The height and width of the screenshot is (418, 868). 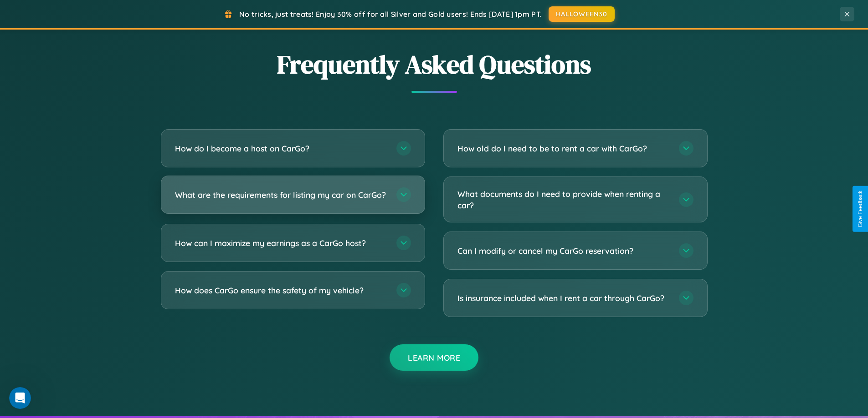 I want to click on h3: How can I maximize my earnings as a CarGo host?, so click(x=281, y=244).